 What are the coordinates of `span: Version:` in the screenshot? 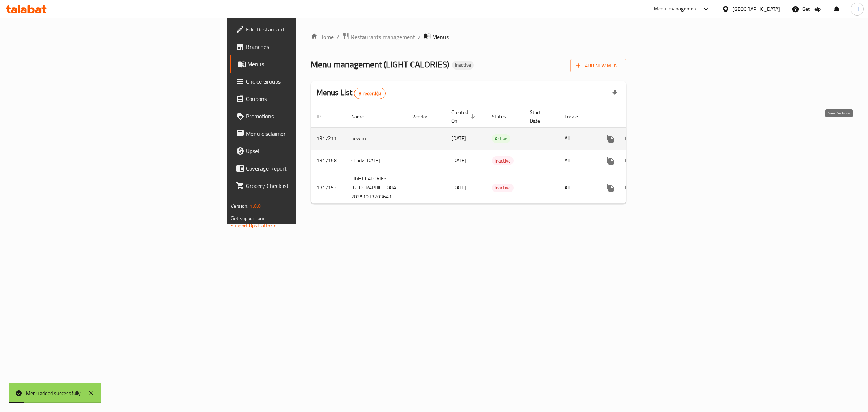 It's located at (239, 206).